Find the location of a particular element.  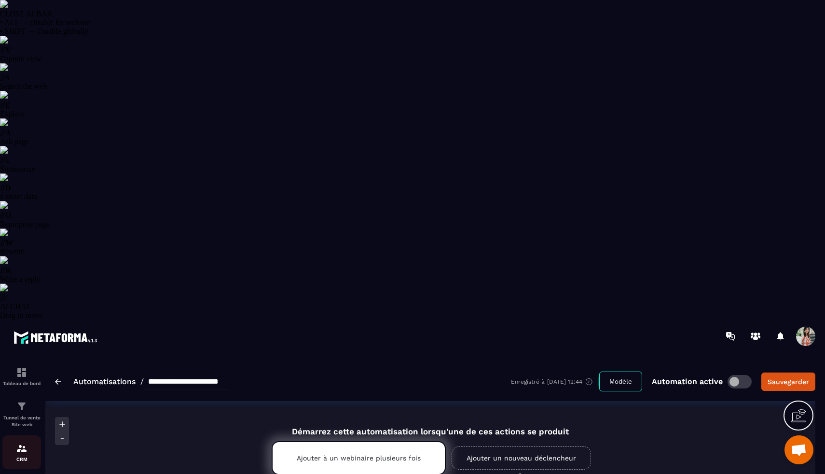

img: logo is located at coordinates (57, 337).